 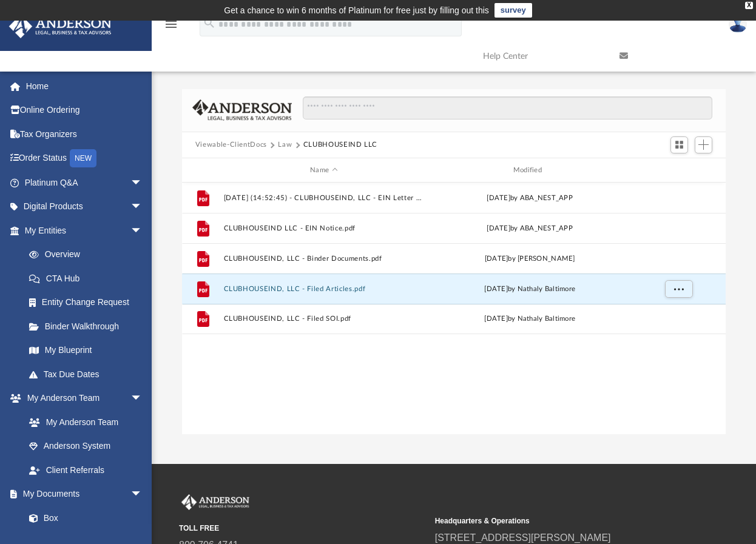 What do you see at coordinates (85, 183) in the screenshot?
I see `a: Platinum Q&Aarrow_drop_down` at bounding box center [85, 183].